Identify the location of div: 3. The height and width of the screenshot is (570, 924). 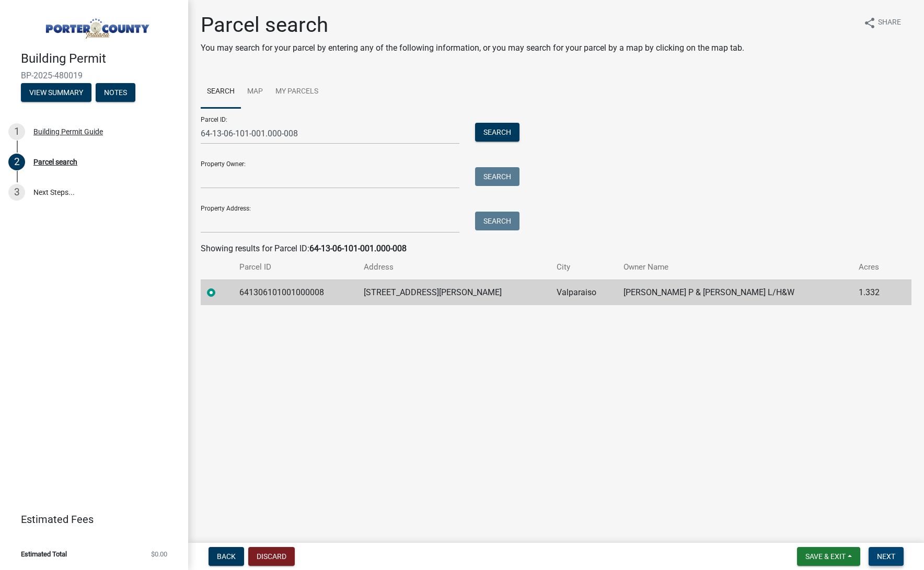
(16, 192).